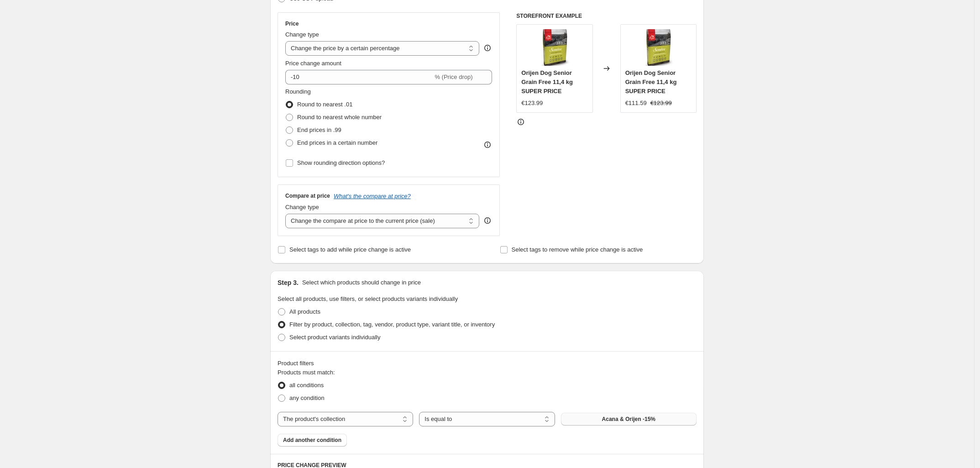 This screenshot has height=468, width=980. Describe the element at coordinates (341, 162) in the screenshot. I see `span: Show rounding direction options?` at that location.